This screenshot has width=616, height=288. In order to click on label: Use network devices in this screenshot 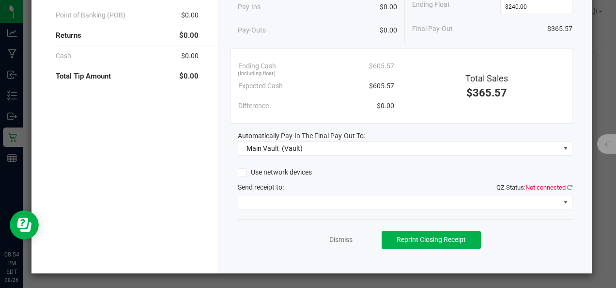, I will do `click(275, 172)`.